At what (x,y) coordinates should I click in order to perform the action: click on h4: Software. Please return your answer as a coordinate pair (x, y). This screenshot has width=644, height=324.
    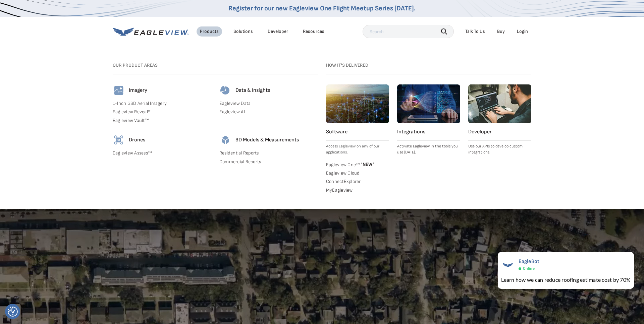
    Looking at the image, I should click on (357, 132).